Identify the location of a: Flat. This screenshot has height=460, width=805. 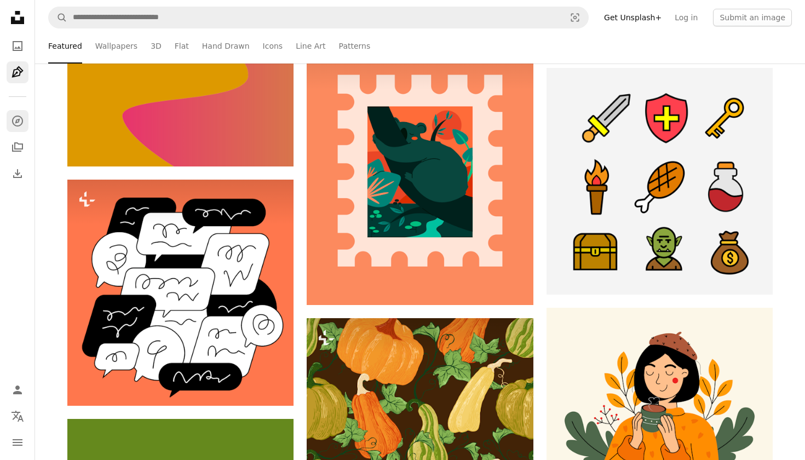
(182, 46).